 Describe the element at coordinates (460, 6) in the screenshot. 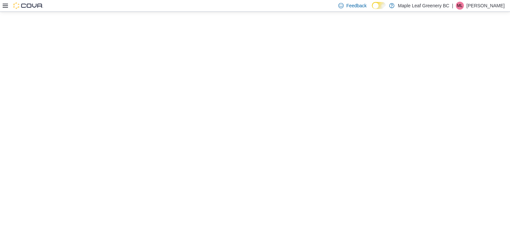

I see `span: ML` at that location.